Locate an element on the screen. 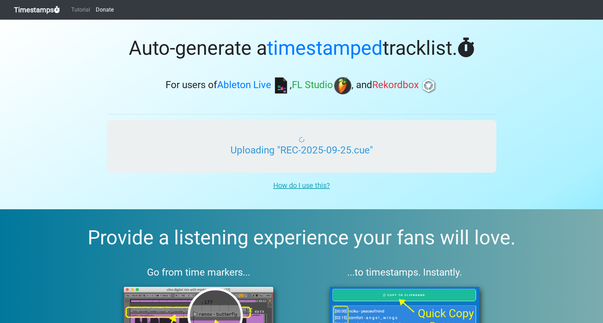 This screenshot has width=603, height=323. u: How do I use this? is located at coordinates (301, 185).